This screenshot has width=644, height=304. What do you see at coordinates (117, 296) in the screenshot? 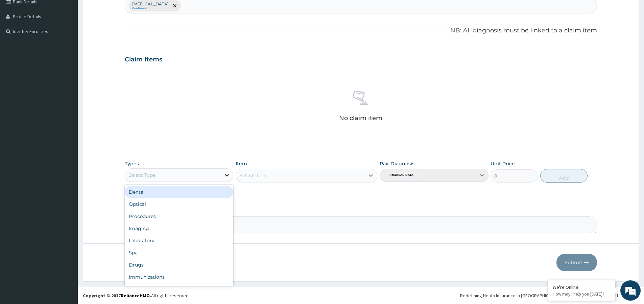
I see `strong: Copyright © 2017 .` at bounding box center [117, 296].